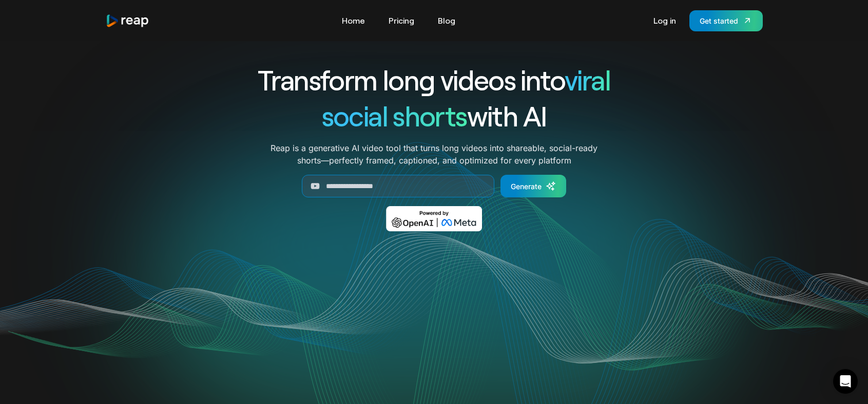 The image size is (868, 404). I want to click on span: social shorts, so click(394, 115).